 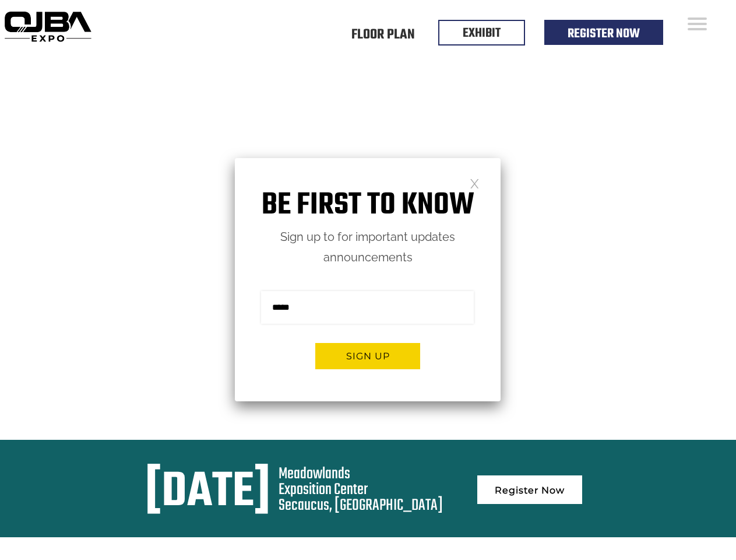 I want to click on a: EXHIBIT, so click(x=482, y=33).